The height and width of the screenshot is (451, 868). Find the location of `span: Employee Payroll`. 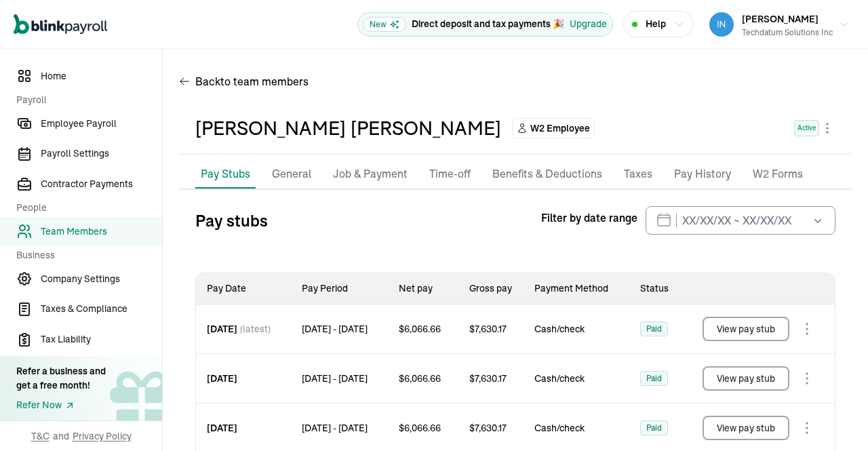

span: Employee Payroll is located at coordinates (101, 124).